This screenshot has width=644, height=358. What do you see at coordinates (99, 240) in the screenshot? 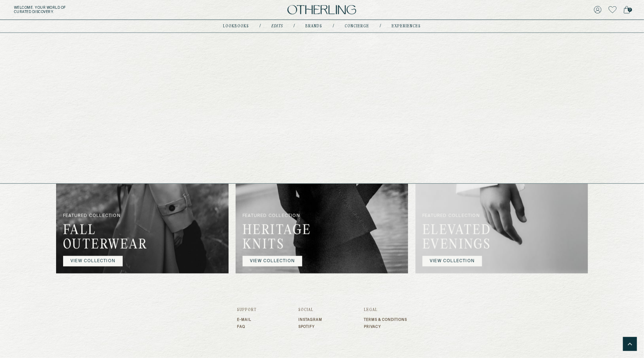
I see `h2: FALL OUTERWEAR` at bounding box center [99, 240].